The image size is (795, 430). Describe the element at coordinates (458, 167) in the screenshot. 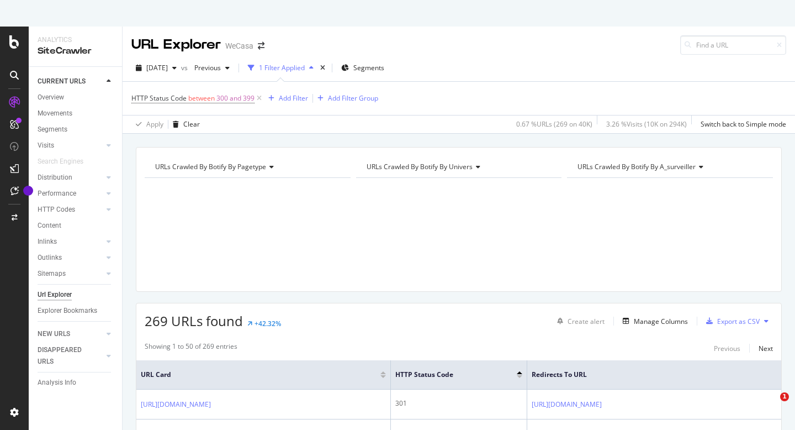

I see `h4: URLs Crawled By Botify By univers` at that location.